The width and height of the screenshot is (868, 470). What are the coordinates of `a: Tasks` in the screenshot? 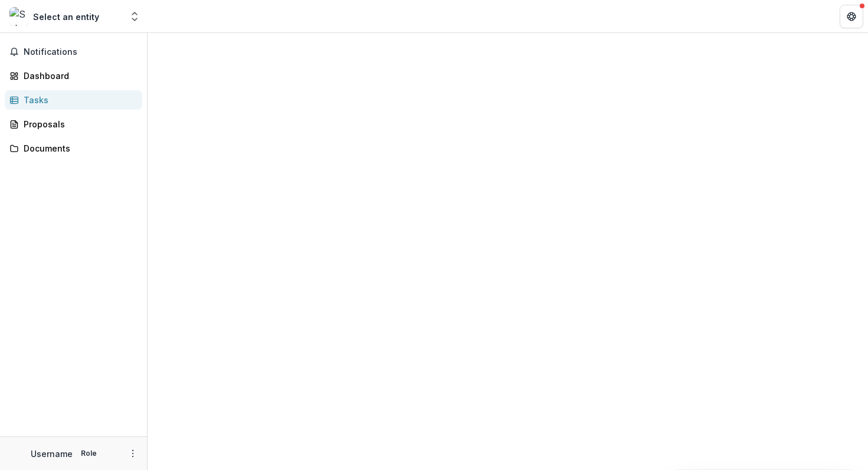 It's located at (73, 100).